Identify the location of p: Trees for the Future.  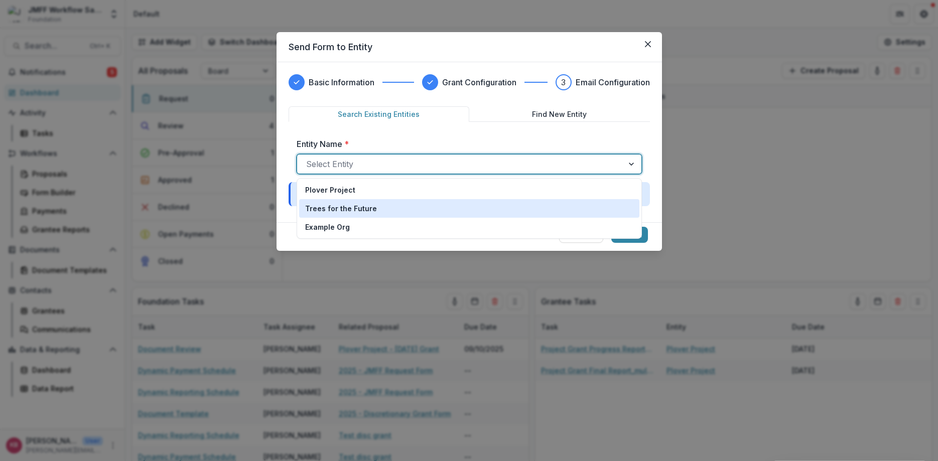
(341, 208).